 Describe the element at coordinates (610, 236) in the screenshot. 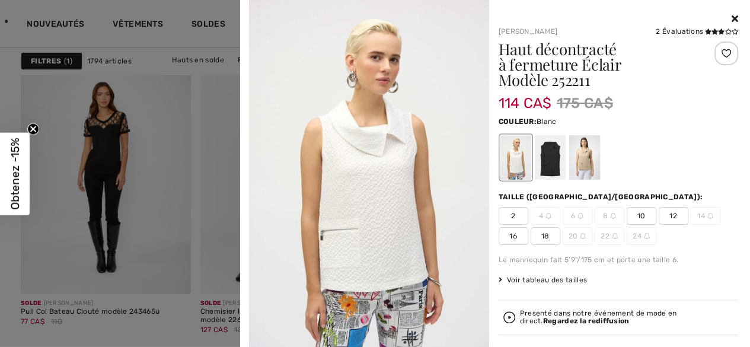

I see `span: 22` at that location.